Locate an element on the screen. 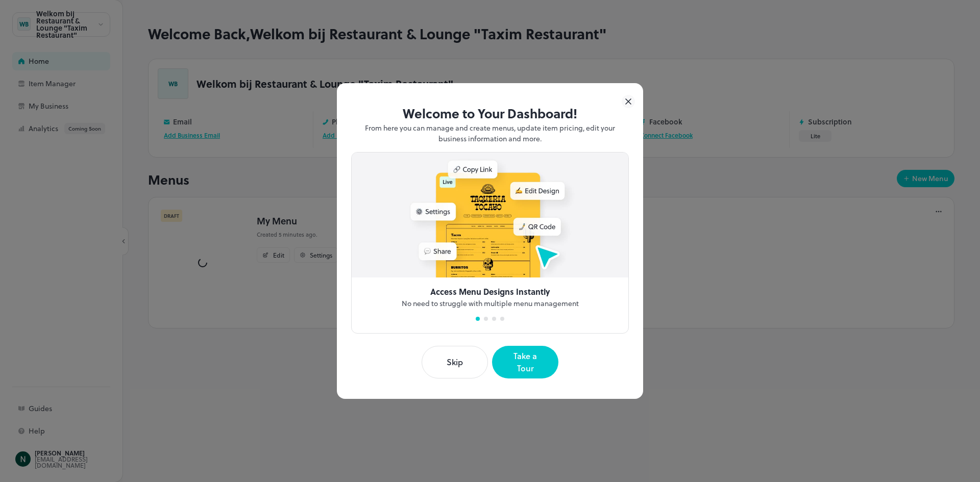 The height and width of the screenshot is (482, 980). p: From here you can manage and create menus, update item pricing, edit your business information an... is located at coordinates (490, 133).